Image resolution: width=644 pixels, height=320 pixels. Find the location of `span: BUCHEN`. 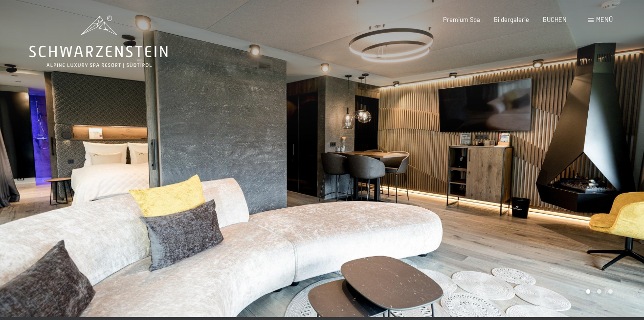

span: BUCHEN is located at coordinates (554, 20).